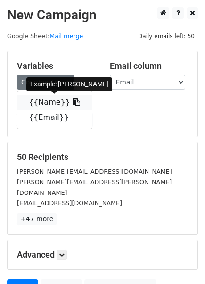 The height and width of the screenshot is (284, 205). Describe the element at coordinates (46, 82) in the screenshot. I see `a: Copy/paste...` at that location.